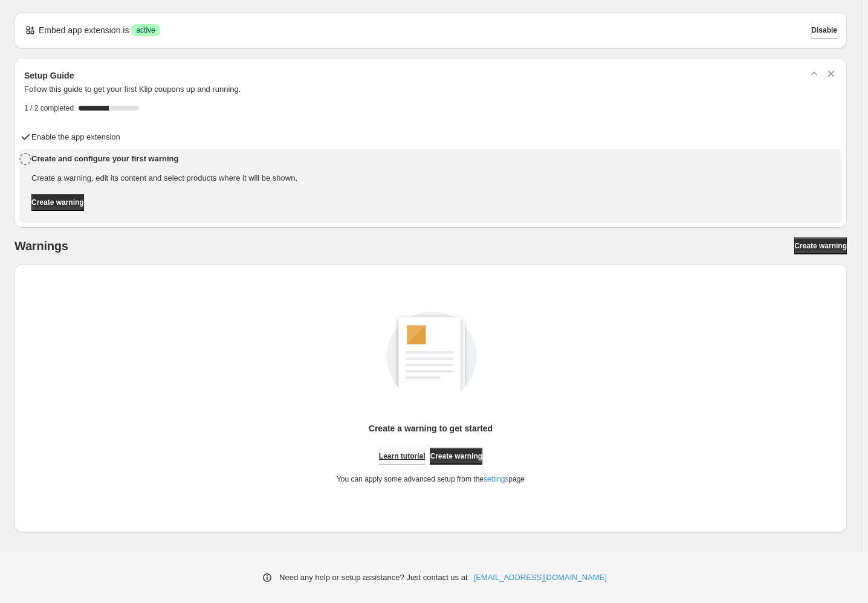 Image resolution: width=868 pixels, height=603 pixels. Describe the element at coordinates (57, 203) in the screenshot. I see `button: Create warning` at that location.